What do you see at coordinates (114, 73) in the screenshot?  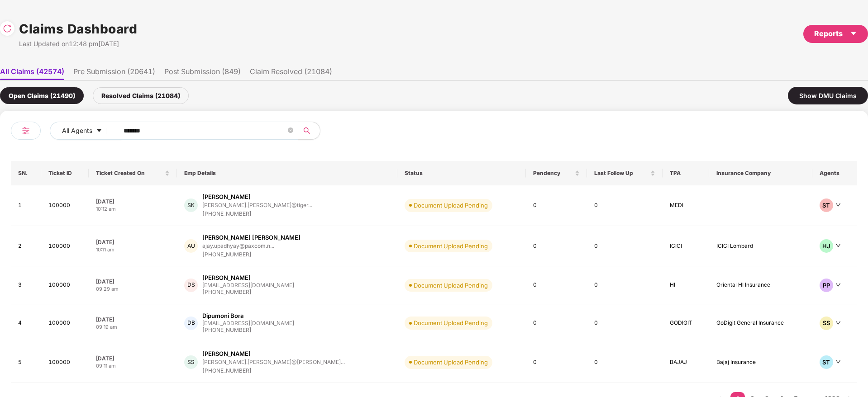 I see `li: Pre Submission (20641)` at bounding box center [114, 73].